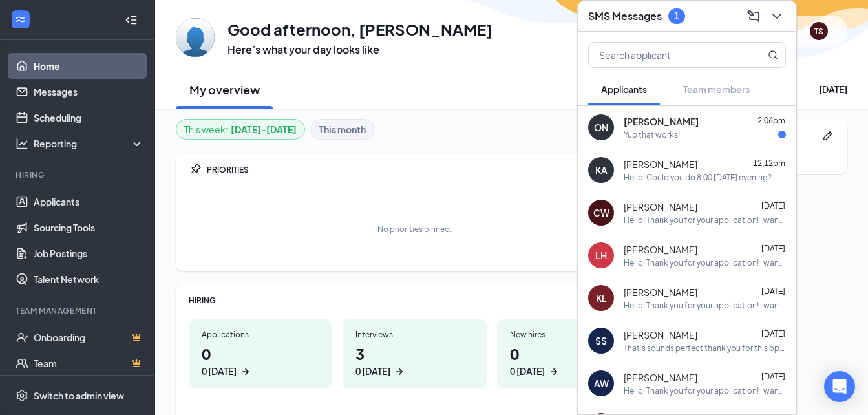 The height and width of the screenshot is (415, 868). I want to click on input: Search applicant, so click(665, 55).